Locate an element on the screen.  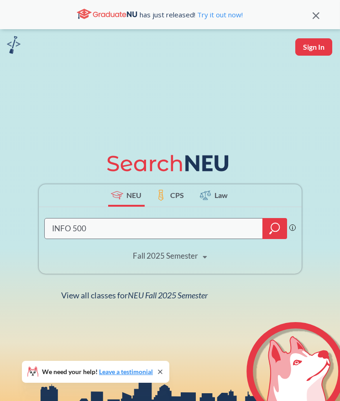
span: CPS is located at coordinates (177, 195).